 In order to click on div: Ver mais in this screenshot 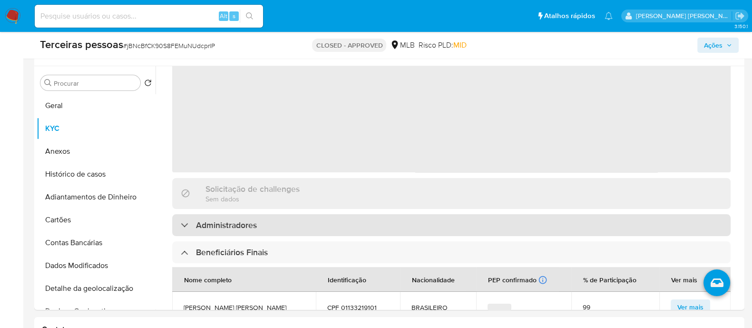, I will do `click(684, 279)`.